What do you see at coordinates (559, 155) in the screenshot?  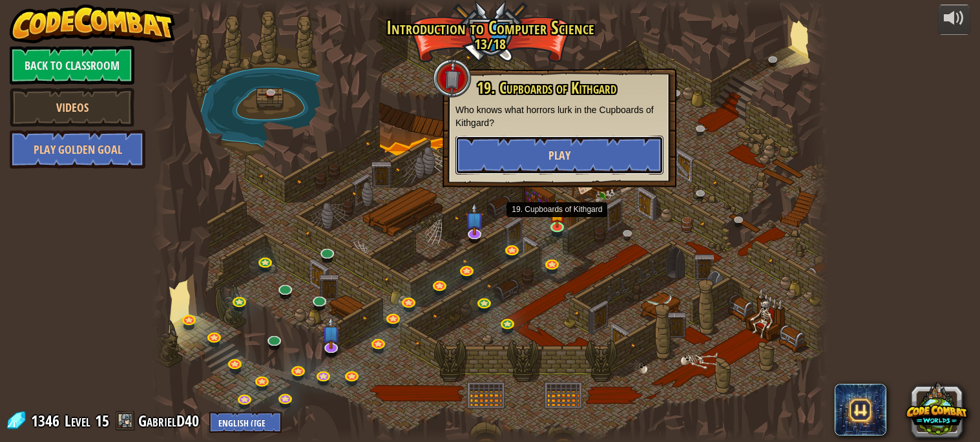 I see `span: Play` at bounding box center [559, 155].